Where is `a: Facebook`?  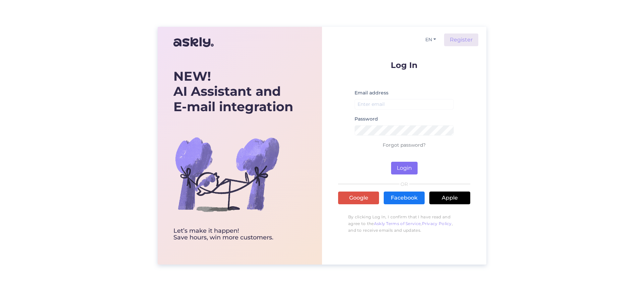
a: Facebook is located at coordinates (404, 198).